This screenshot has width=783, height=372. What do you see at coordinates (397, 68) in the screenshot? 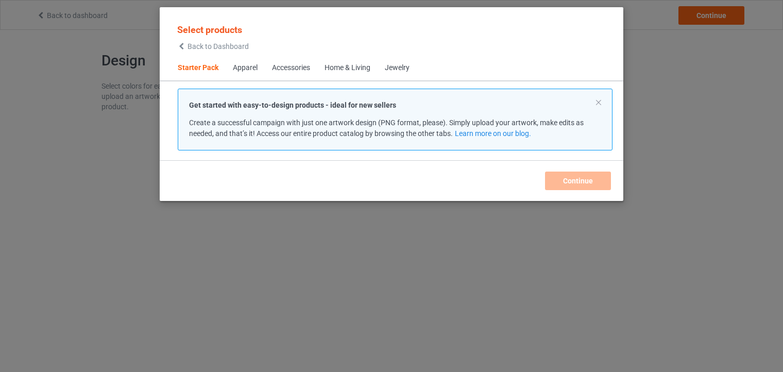
I see `div: Jewelry` at bounding box center [397, 68].